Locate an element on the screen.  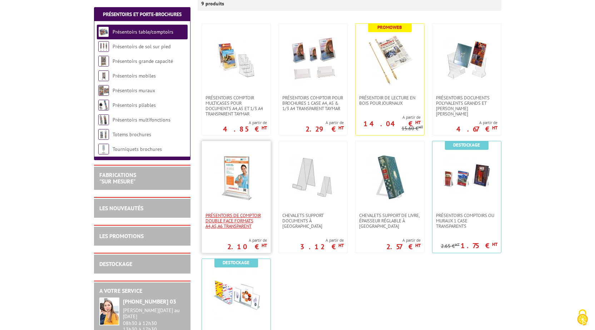
img: Présentoirs Documents Polyvalents Grands et Petits Modèles is located at coordinates (467, 59).